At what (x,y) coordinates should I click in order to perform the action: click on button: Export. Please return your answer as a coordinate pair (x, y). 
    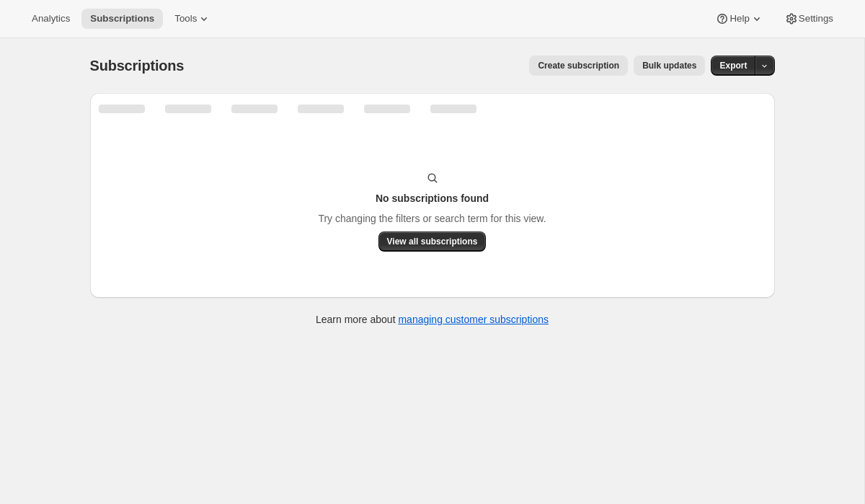
    Looking at the image, I should click on (733, 65).